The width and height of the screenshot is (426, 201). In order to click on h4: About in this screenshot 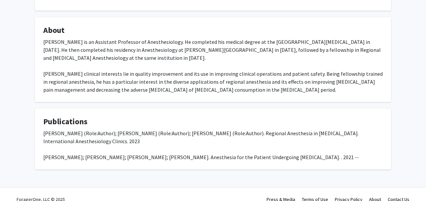, I will do `click(213, 30)`.